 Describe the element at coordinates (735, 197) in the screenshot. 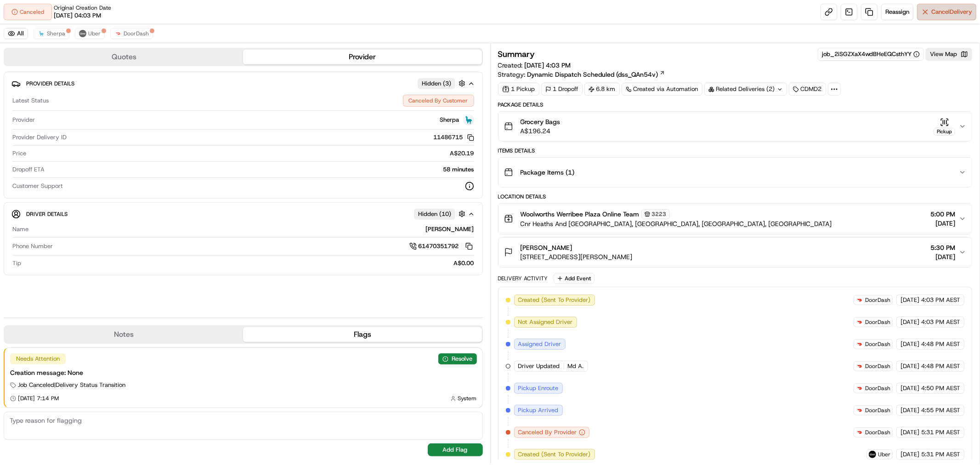

I see `div: Location Details` at that location.